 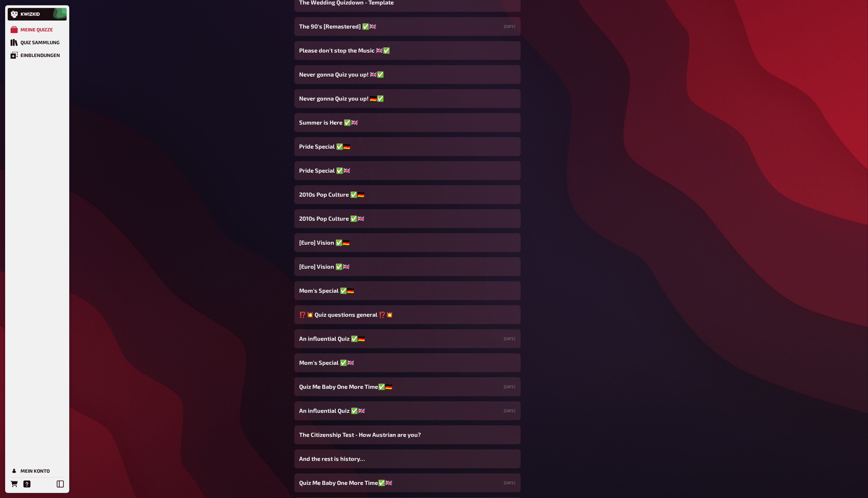 I want to click on span: An influential Quiz ✅🇩🇪​, so click(x=332, y=338).